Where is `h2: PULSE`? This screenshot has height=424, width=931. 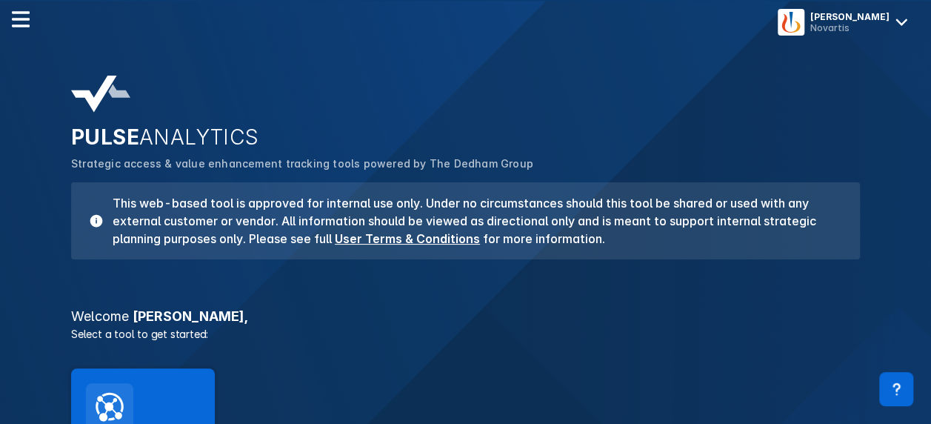
h2: PULSE is located at coordinates (465, 137).